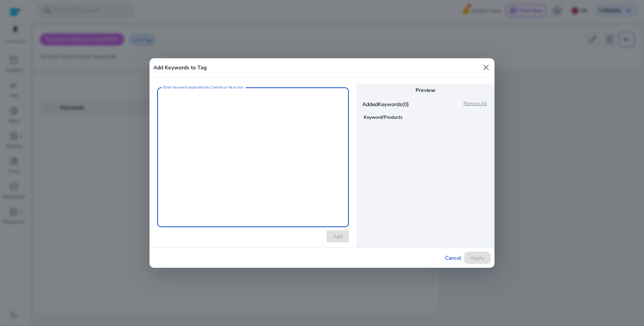  I want to click on mat-icon: close, so click(486, 67).